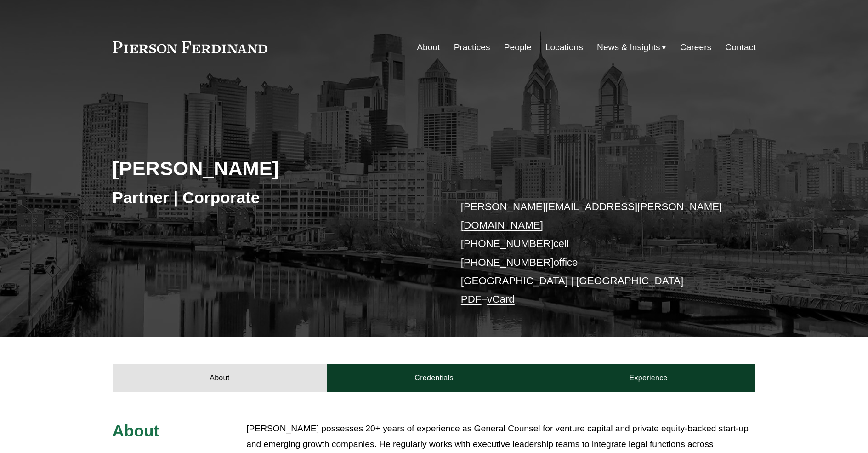 The image size is (868, 453). I want to click on h3: Partner | Corporate, so click(273, 198).